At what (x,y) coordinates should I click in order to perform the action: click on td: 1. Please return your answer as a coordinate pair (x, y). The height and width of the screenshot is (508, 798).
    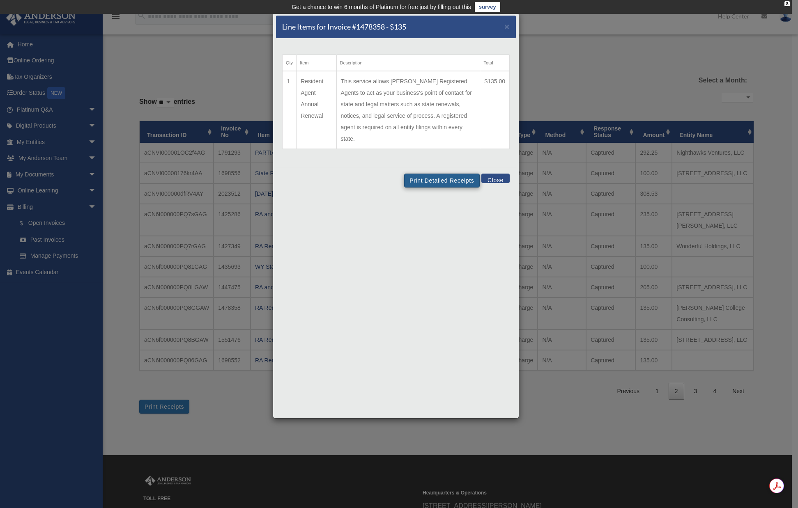
    Looking at the image, I should click on (290, 110).